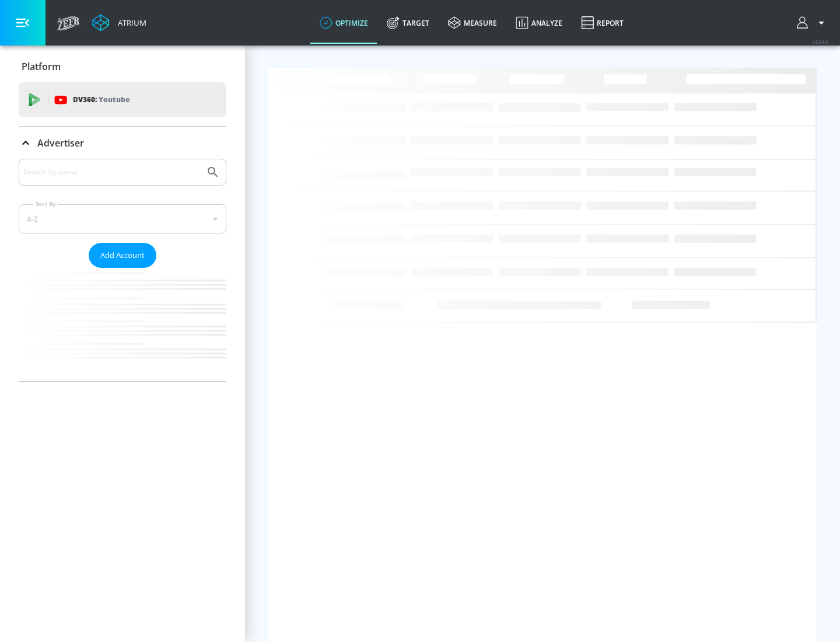 The height and width of the screenshot is (642, 840). Describe the element at coordinates (123, 67) in the screenshot. I see `div: Platform` at that location.